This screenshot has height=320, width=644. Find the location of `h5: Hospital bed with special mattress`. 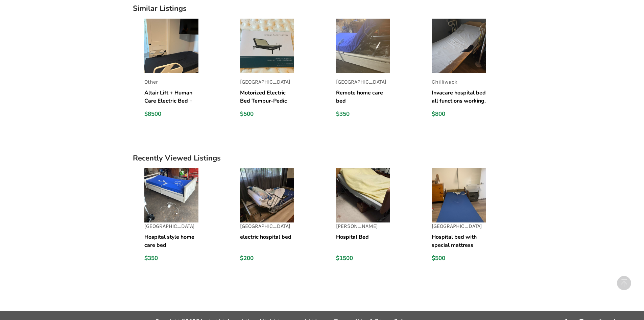

h5: Hospital bed with special mattress is located at coordinates (459, 241).